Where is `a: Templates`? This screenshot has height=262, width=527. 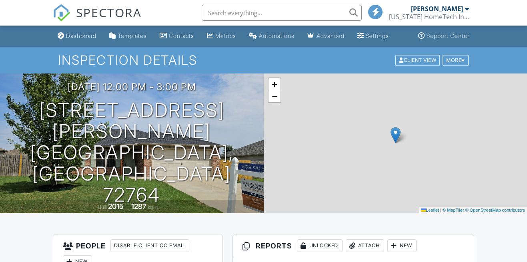 a: Templates is located at coordinates (128, 36).